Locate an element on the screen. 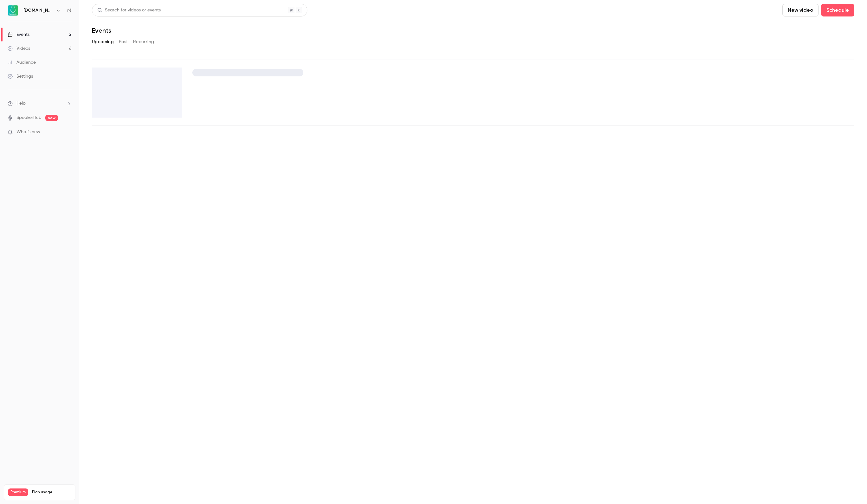 This screenshot has height=504, width=867. div: Events is located at coordinates (18, 35).